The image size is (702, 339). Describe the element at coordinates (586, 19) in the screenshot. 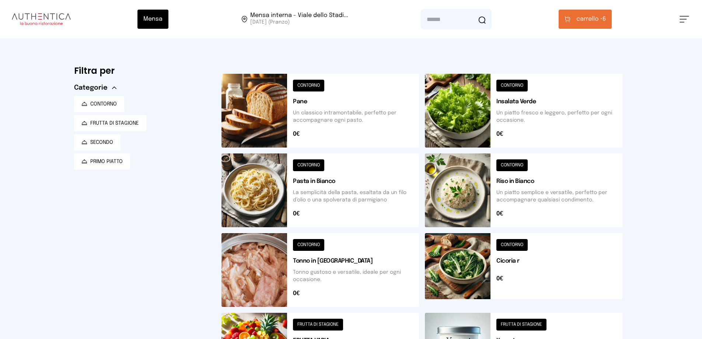

I see `button: carrello •6` at that location.